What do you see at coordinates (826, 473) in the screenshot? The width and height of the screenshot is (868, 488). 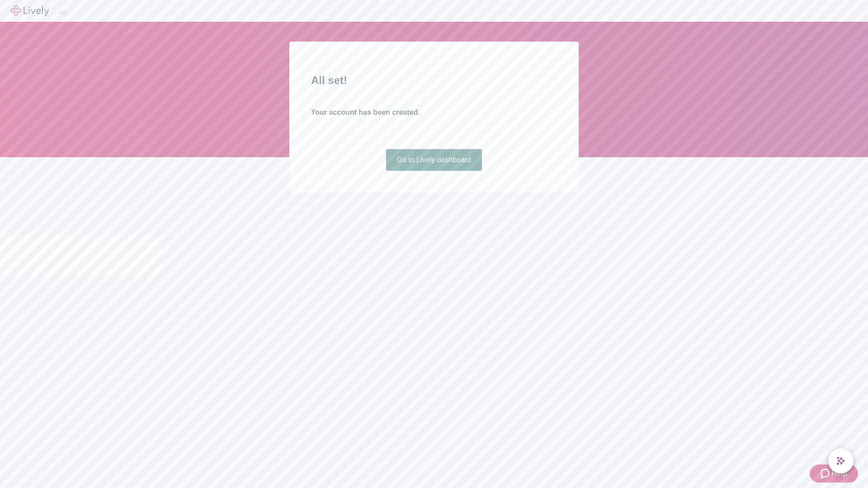 I see `svg: Zendesk support icon` at bounding box center [826, 473].